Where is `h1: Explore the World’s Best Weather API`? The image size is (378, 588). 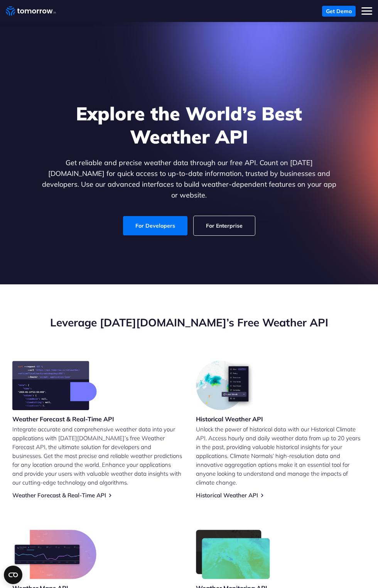
h1: Explore the World’s Best Weather API is located at coordinates (189, 125).